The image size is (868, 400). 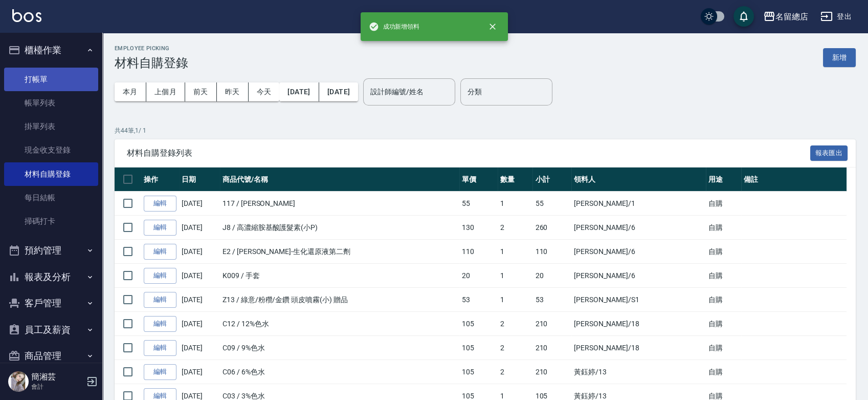 What do you see at coordinates (51, 221) in the screenshot?
I see `a: 掃碼打卡` at bounding box center [51, 221].